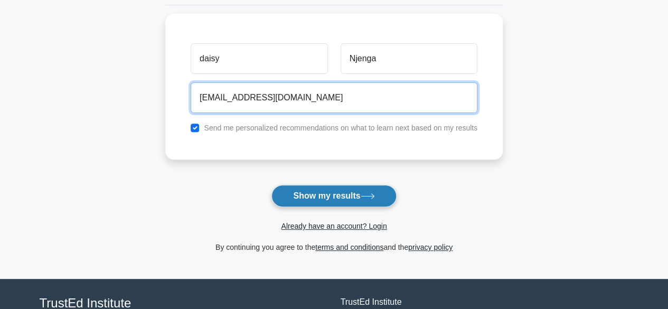  What do you see at coordinates (349, 247) in the screenshot?
I see `a: terms and conditions` at bounding box center [349, 247].